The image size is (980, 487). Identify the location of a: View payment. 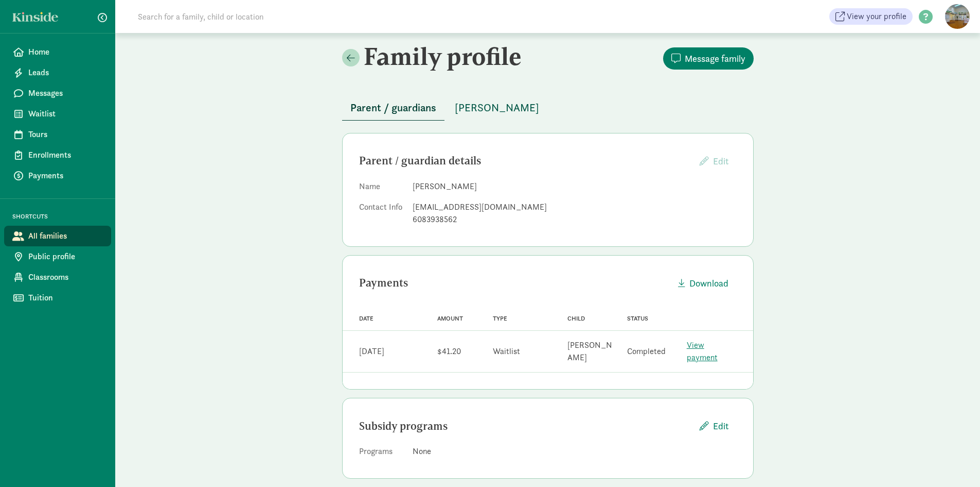
(702, 351).